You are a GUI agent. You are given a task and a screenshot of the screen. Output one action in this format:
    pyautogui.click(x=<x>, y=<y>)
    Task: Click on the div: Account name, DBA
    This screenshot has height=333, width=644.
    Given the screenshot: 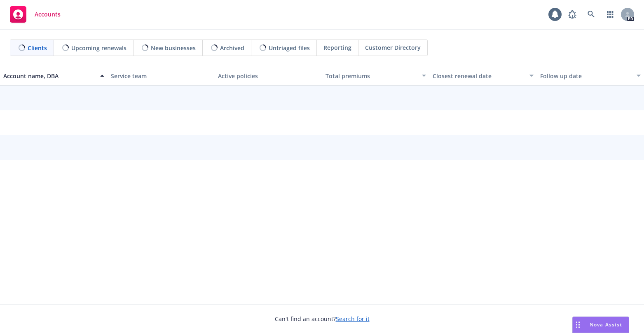 What is the action you would take?
    pyautogui.click(x=49, y=76)
    